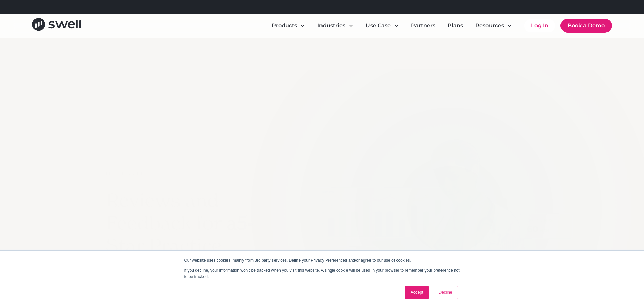  Describe the element at coordinates (540, 26) in the screenshot. I see `a: Log In` at that location.